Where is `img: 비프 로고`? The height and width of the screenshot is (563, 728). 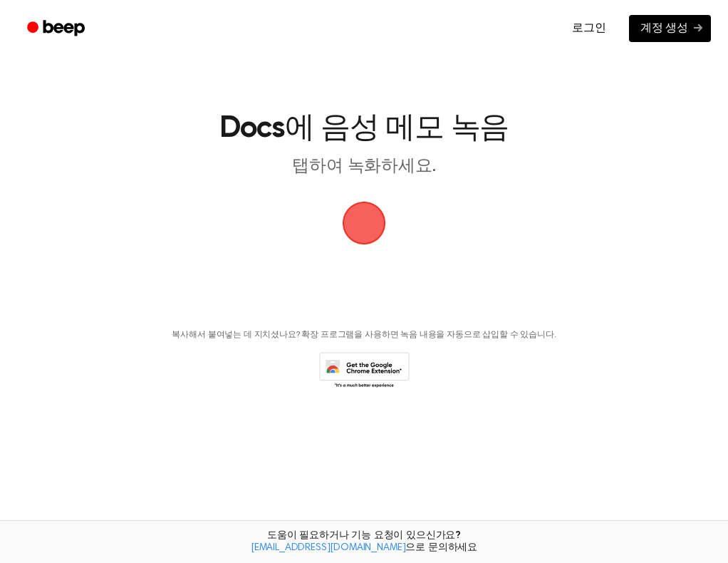
img: 비프 로고 is located at coordinates (364, 223).